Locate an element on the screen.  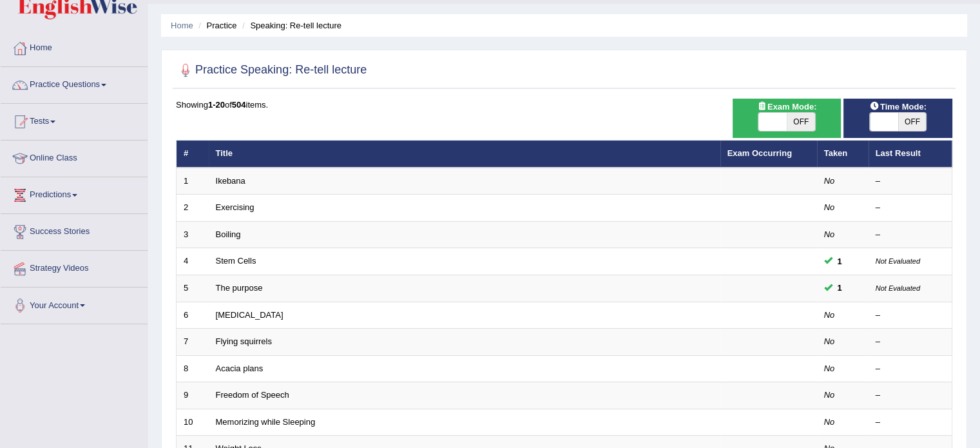
td: 7 is located at coordinates (193, 343).